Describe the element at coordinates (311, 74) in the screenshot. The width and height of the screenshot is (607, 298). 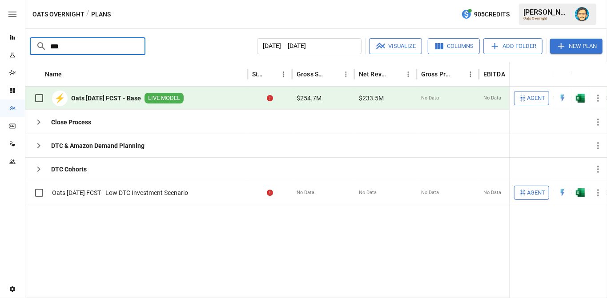
I see `div: Gross Sales` at that location.